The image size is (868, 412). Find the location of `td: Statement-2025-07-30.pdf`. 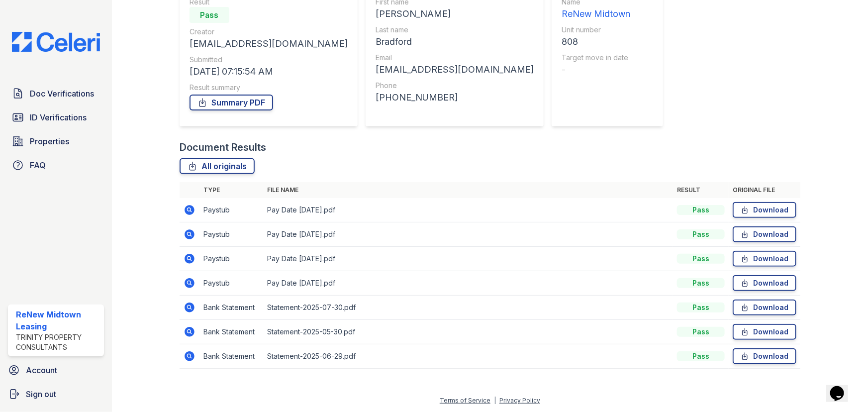

td: Statement-2025-07-30.pdf is located at coordinates (468, 307).